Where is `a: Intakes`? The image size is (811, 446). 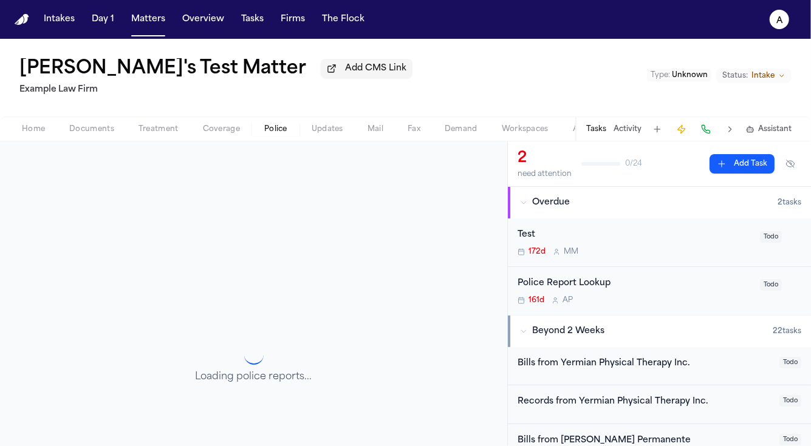
a: Intakes is located at coordinates (59, 19).